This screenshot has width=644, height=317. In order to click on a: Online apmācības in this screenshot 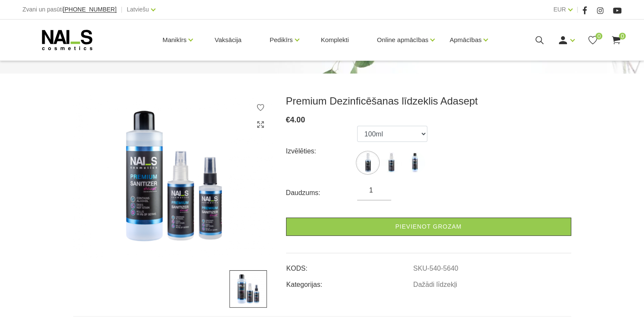, I will do `click(402, 40)`.